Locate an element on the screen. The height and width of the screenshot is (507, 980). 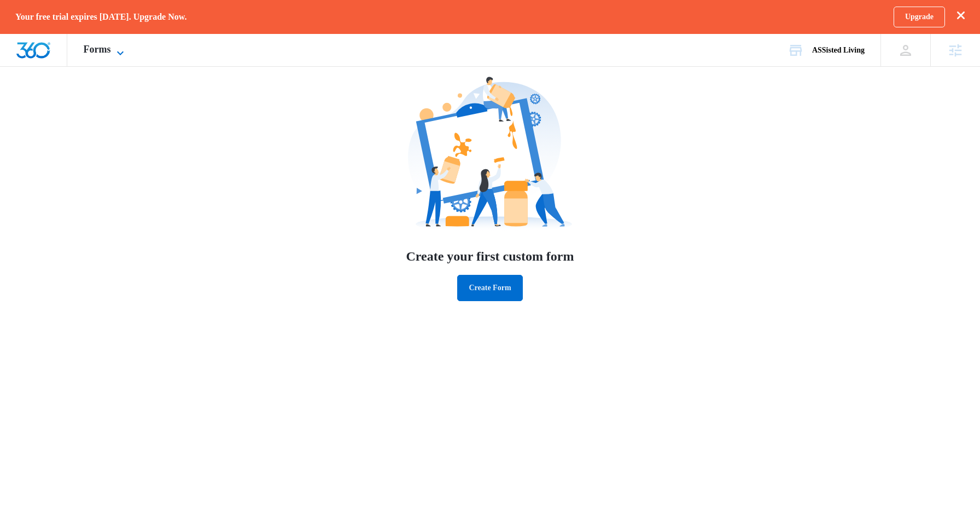
div: Forms is located at coordinates (105, 50).